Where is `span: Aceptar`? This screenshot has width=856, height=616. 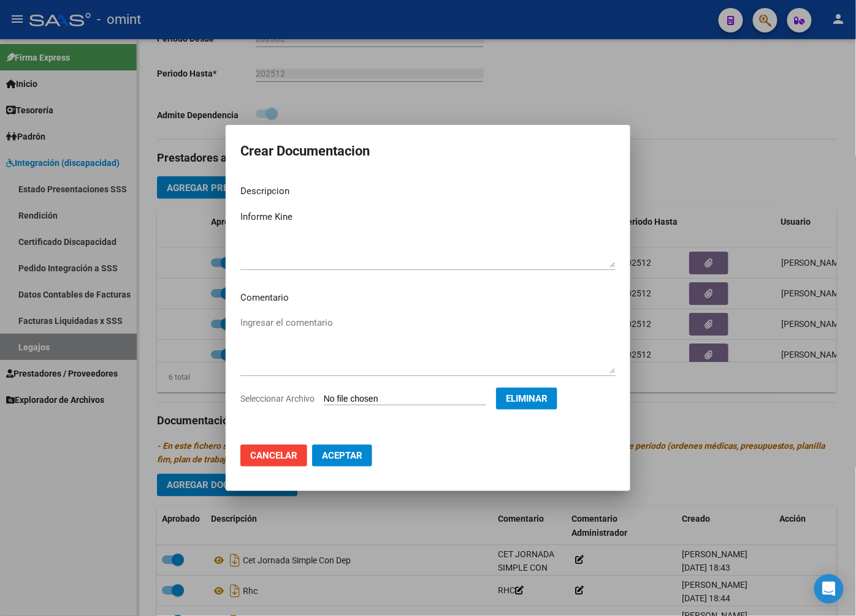 span: Aceptar is located at coordinates (342, 455).